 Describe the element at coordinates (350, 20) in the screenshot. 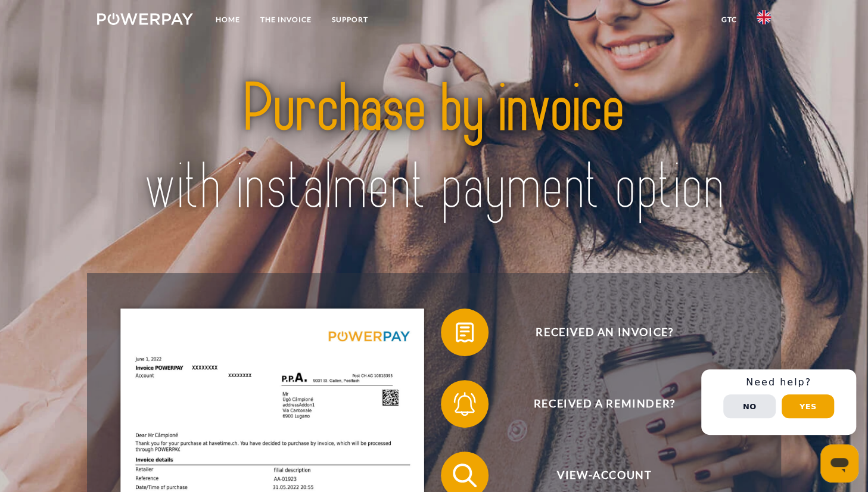

I see `a: Support` at that location.